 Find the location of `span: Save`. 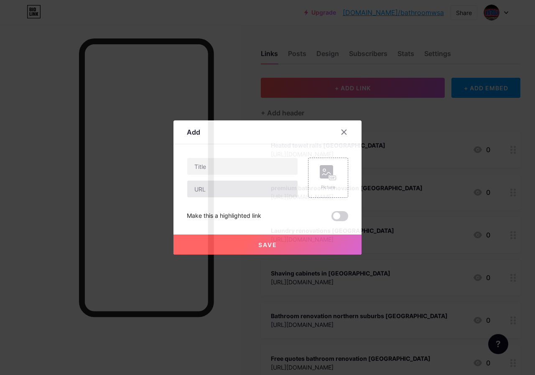

span: Save is located at coordinates (268, 245).